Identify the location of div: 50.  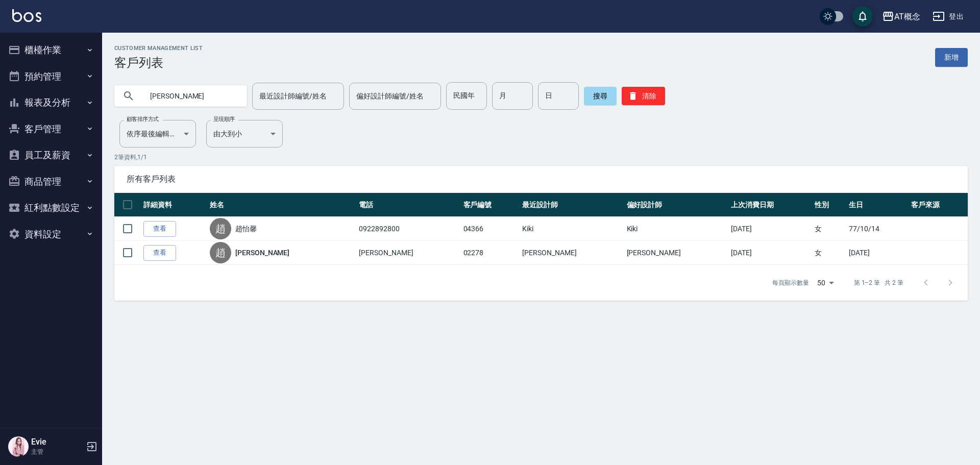
(826, 283).